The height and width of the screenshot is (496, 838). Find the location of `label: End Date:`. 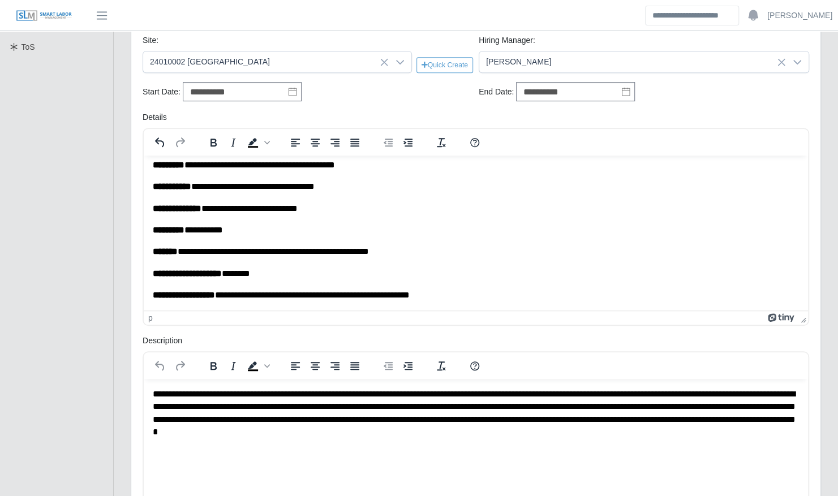

label: End Date: is located at coordinates (496, 92).